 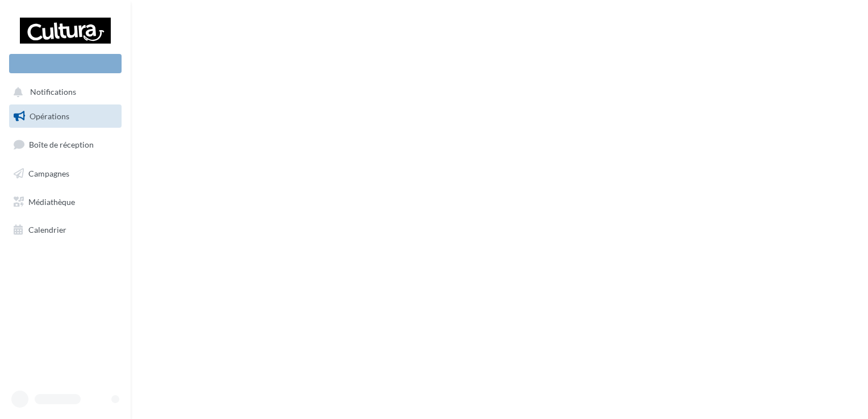 I want to click on div: Nouvelle campagne, so click(x=65, y=64).